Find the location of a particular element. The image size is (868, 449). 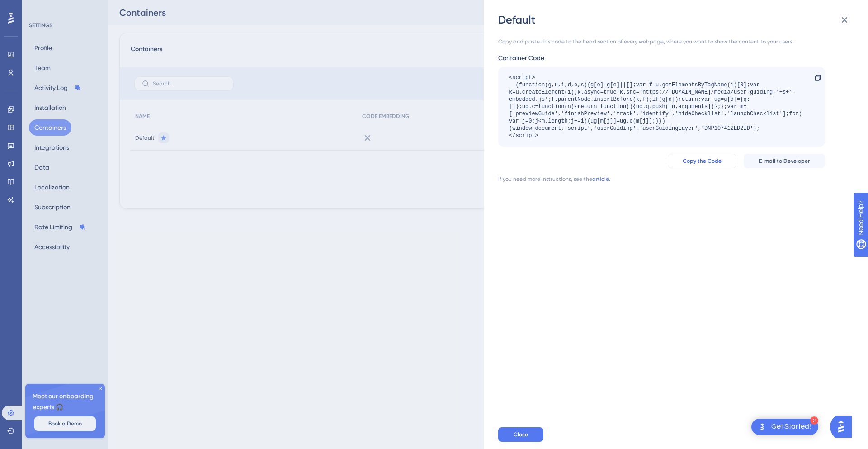

div: If you need more instructions, see the is located at coordinates (546, 179).